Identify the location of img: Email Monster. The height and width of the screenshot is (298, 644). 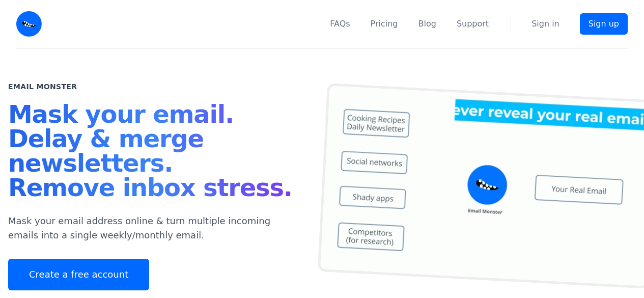
(29, 24).